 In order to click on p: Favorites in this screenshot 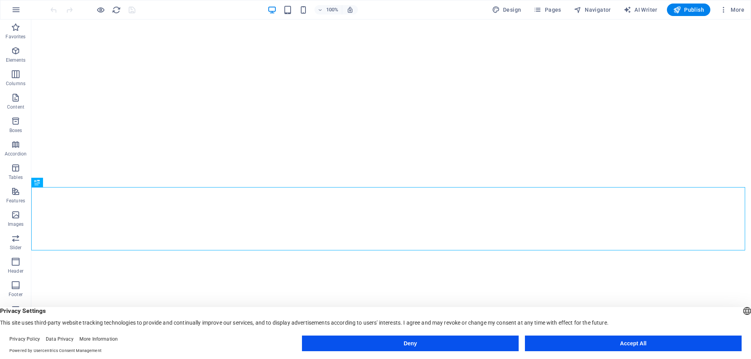, I will do `click(15, 37)`.